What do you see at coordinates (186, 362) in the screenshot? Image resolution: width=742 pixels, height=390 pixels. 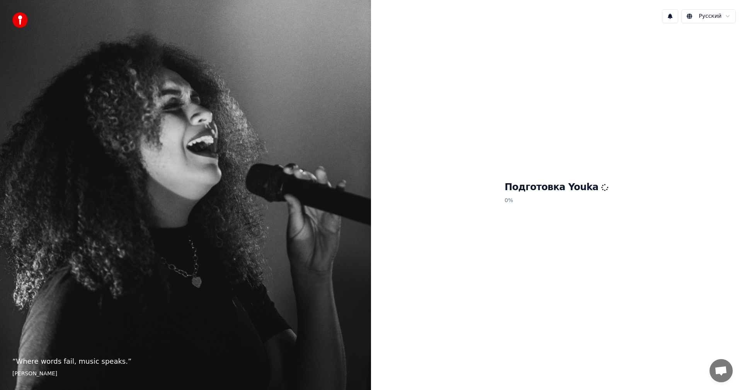 I see `p: “ Where words fail, music speaks. ”` at bounding box center [186, 362].